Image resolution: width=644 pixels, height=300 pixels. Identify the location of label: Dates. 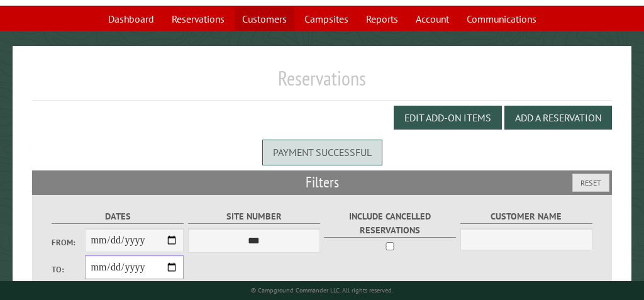
(117, 216).